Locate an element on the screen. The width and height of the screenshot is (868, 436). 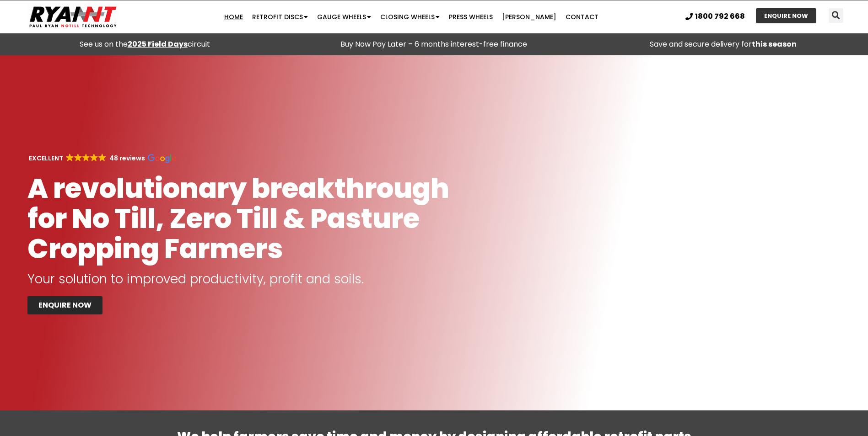
a: 2025 Field Days is located at coordinates (157, 44).